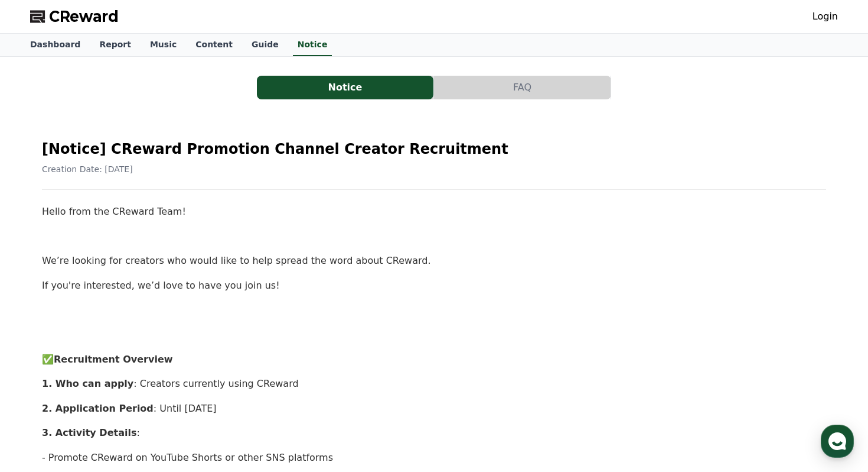  What do you see at coordinates (265, 45) in the screenshot?
I see `a: Guide` at bounding box center [265, 45].